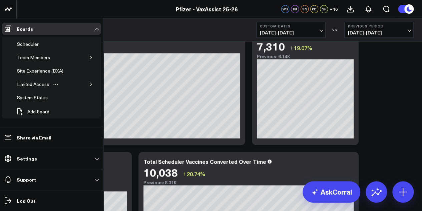 This screenshot has height=211, width=422. Describe the element at coordinates (271, 46) in the screenshot. I see `div: 7,310` at that location.